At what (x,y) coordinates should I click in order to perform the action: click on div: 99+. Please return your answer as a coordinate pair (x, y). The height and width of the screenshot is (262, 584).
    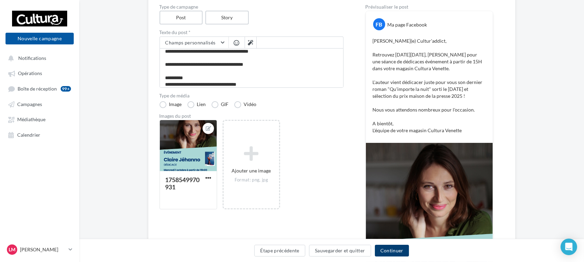
    Looking at the image, I should click on (66, 89).